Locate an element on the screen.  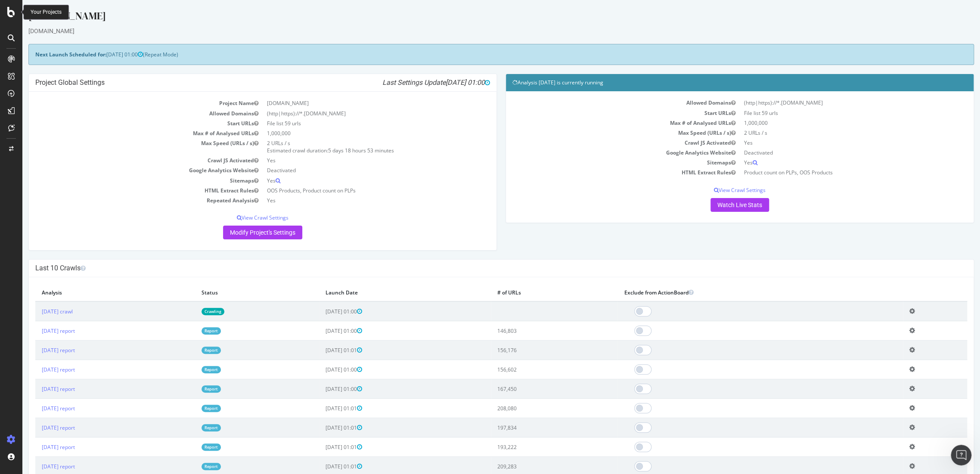
td: OOS Products, Product count on PLPs is located at coordinates (354, 190).